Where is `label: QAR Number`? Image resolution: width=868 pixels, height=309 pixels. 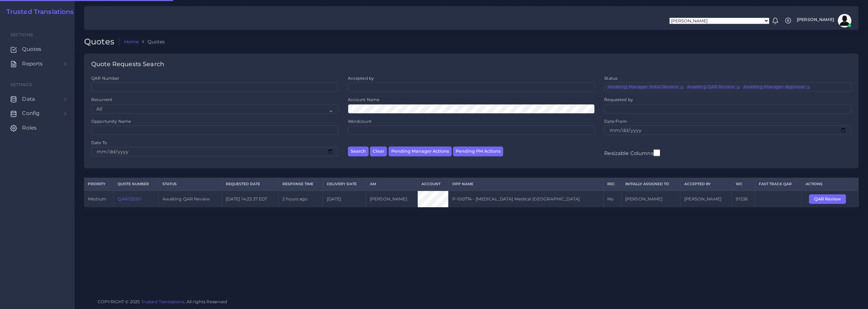 label: QAR Number is located at coordinates (105, 78).